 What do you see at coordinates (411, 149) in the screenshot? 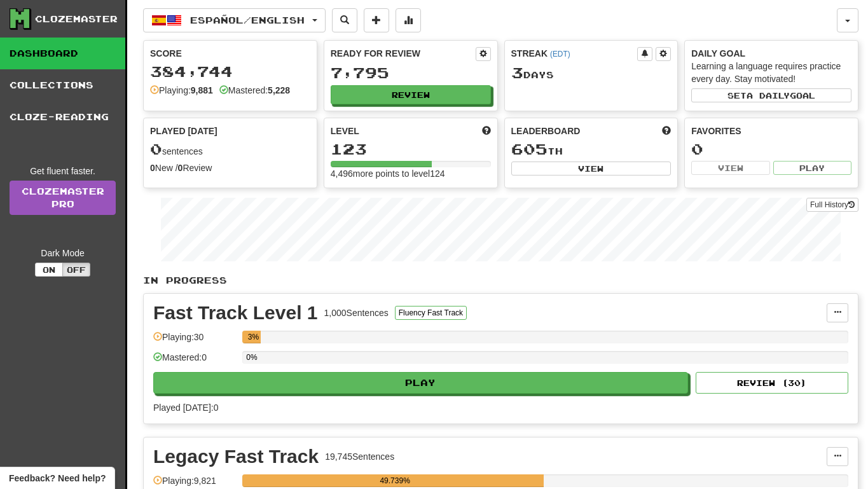
I see `div: 123` at bounding box center [411, 149].